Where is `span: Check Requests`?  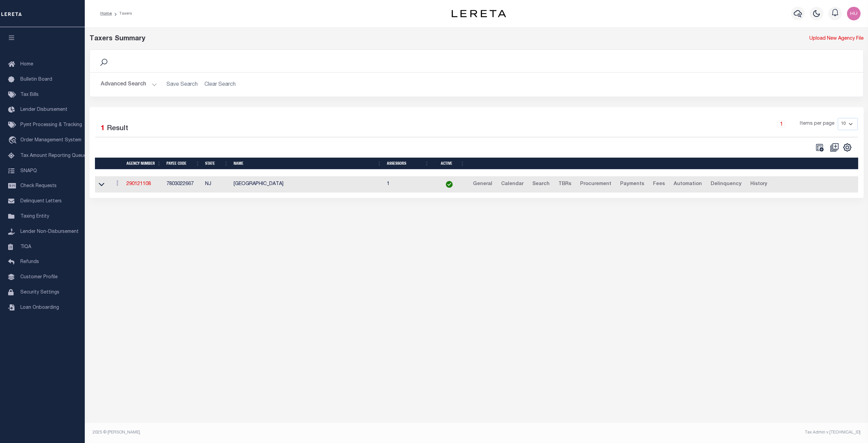
span: Check Requests is located at coordinates (38, 186).